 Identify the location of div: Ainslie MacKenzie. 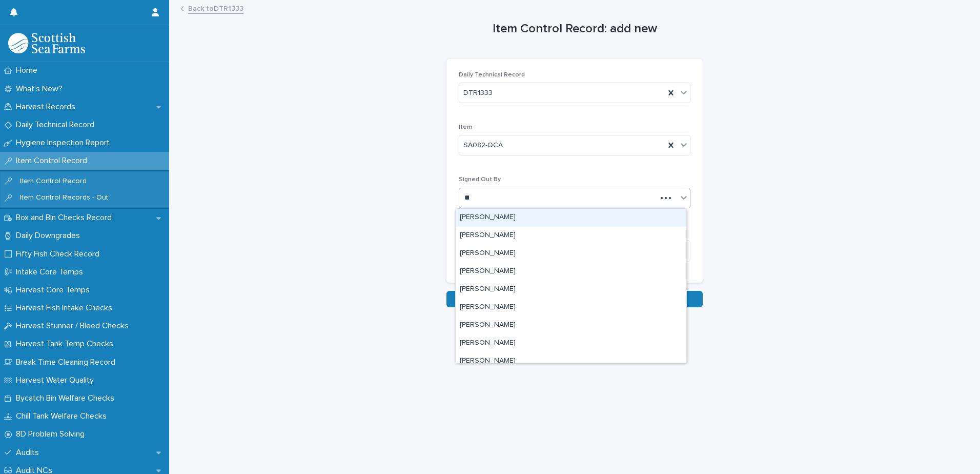
(571, 253).